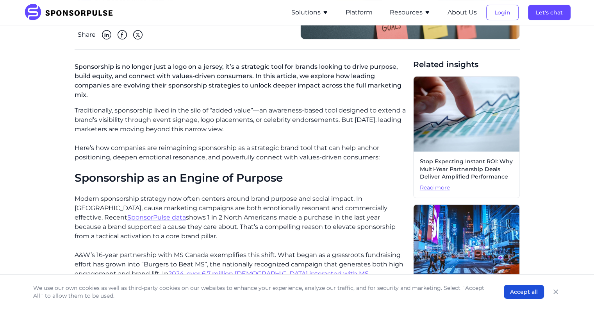  What do you see at coordinates (138, 35) in the screenshot?
I see `img: Twitter` at bounding box center [138, 35].